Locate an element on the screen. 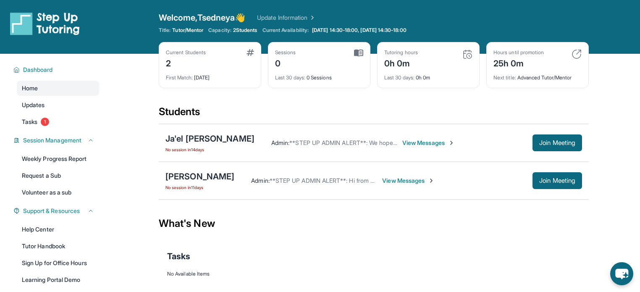 This screenshot has width=640, height=292. div: What's New is located at coordinates (374, 223).